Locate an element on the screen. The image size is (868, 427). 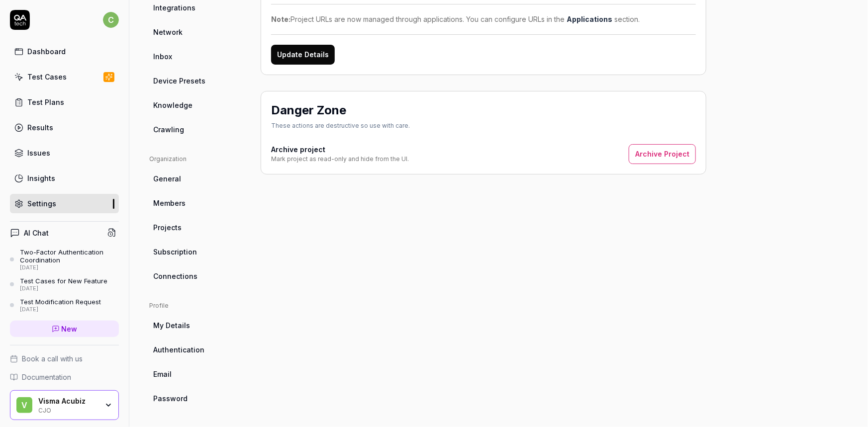
a: Test Cases is located at coordinates (64, 76).